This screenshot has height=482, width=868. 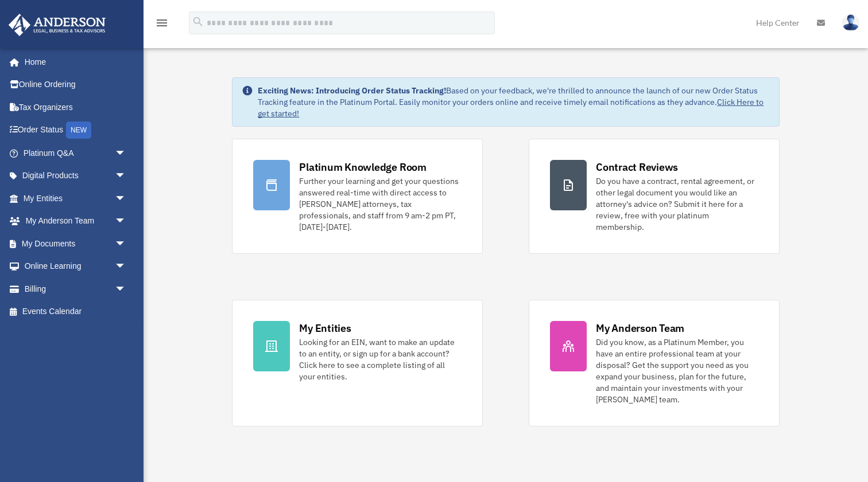 What do you see at coordinates (76, 108) in the screenshot?
I see `a: Tax Organizers` at bounding box center [76, 108].